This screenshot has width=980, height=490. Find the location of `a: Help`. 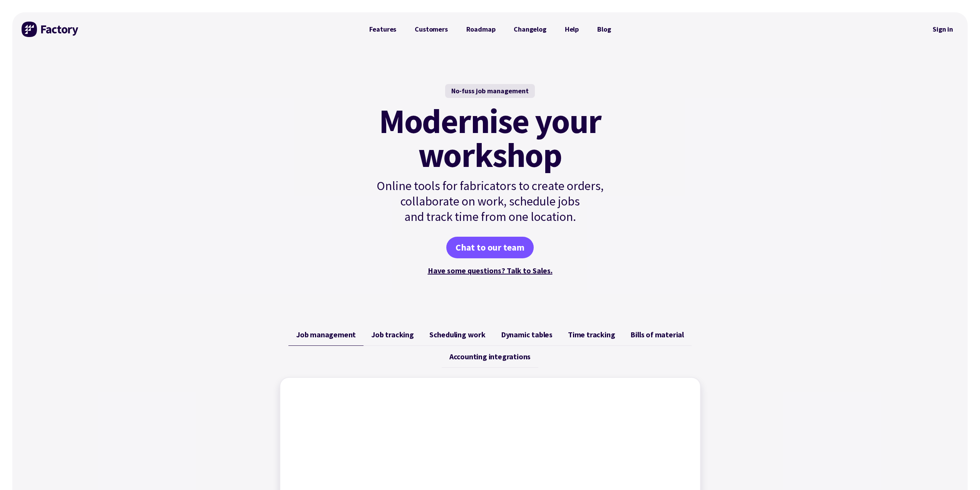

a: Help is located at coordinates (572, 29).